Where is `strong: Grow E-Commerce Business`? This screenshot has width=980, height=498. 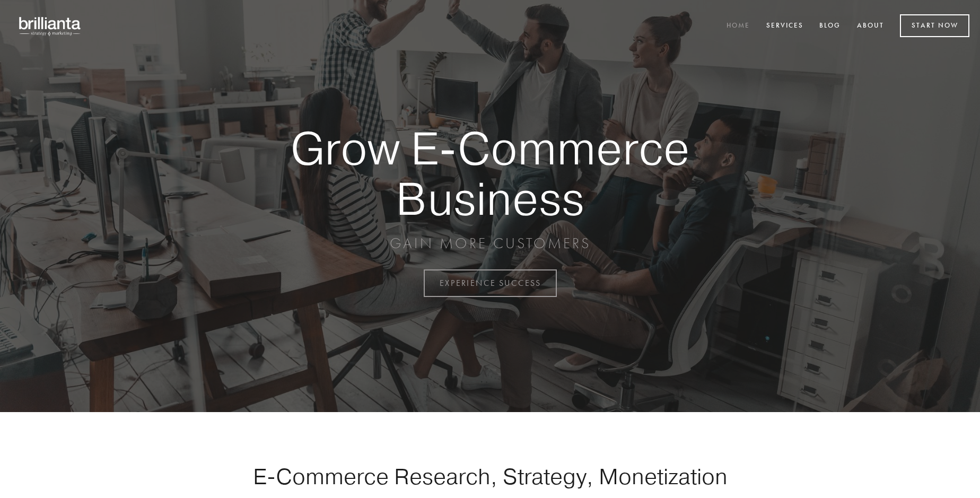 strong: Grow E-Commerce Business is located at coordinates (490, 173).